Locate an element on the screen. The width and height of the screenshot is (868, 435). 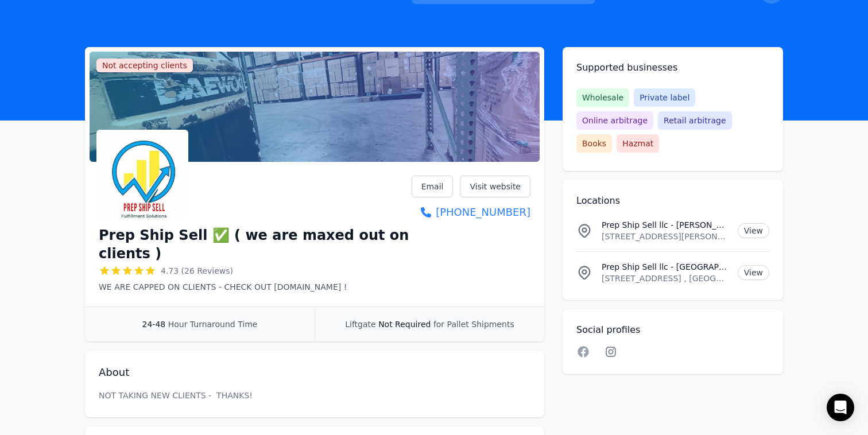
h1: Prep Ship Sell ✅ ( we are maxed out on clients ) is located at coordinates (255, 244).